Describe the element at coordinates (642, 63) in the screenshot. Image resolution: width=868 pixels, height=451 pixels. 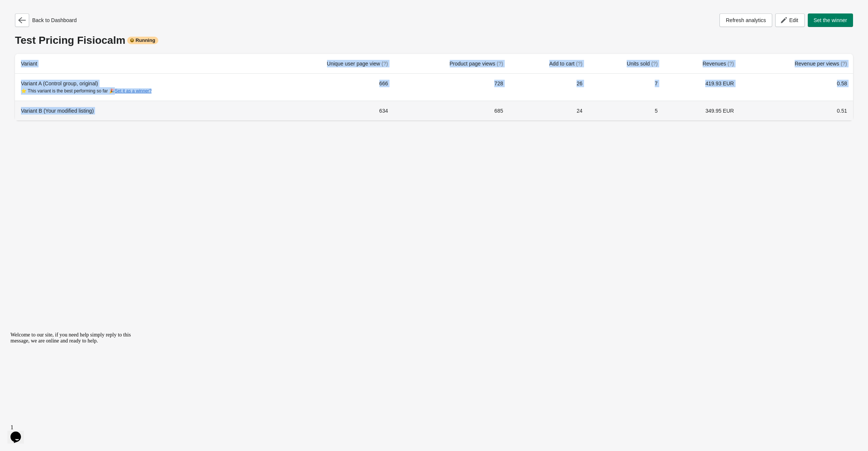
I see `span: Units sold` at that location.